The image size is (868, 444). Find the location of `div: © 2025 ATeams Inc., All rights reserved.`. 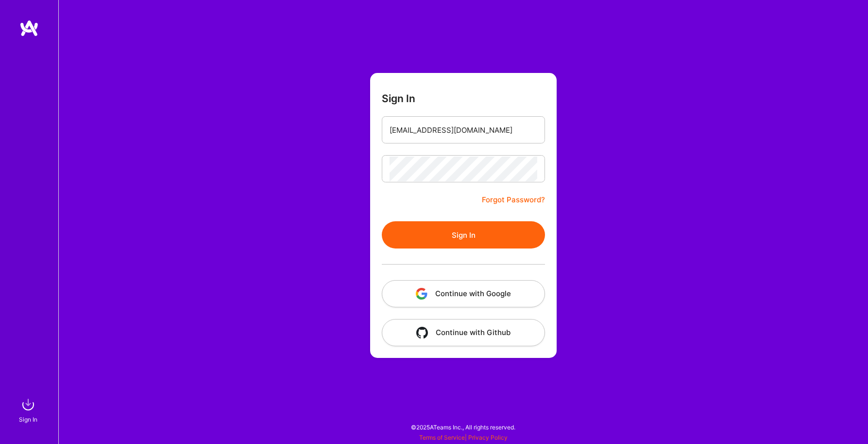

div: © 2025 ATeams Inc., All rights reserved. is located at coordinates (463, 427).